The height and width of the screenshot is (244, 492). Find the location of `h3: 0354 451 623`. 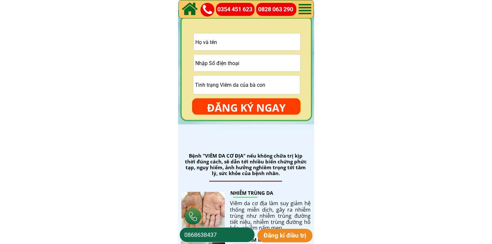

h3: 0354 451 623 is located at coordinates (236, 9).